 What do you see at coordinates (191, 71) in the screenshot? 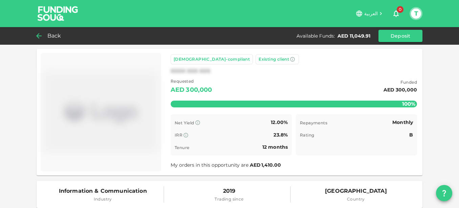
I see `div: XXXX XXX XXX` at bounding box center [191, 71].